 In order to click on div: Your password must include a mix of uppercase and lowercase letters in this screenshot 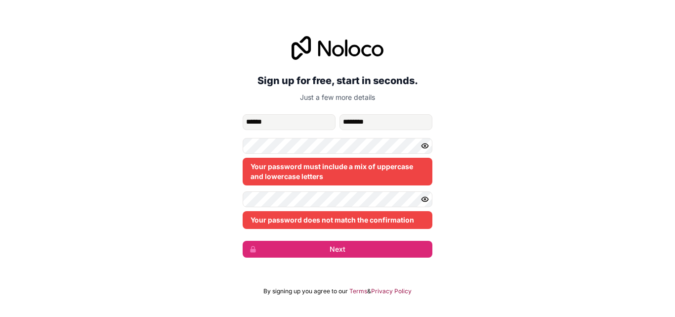, I will do `click(337, 171)`.